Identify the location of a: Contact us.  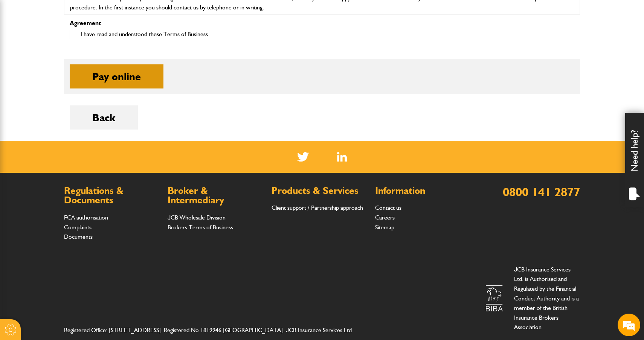
(388, 207).